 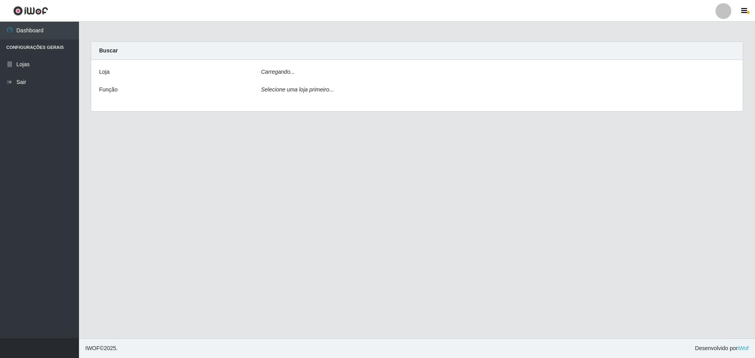 I want to click on label: Função, so click(x=108, y=90).